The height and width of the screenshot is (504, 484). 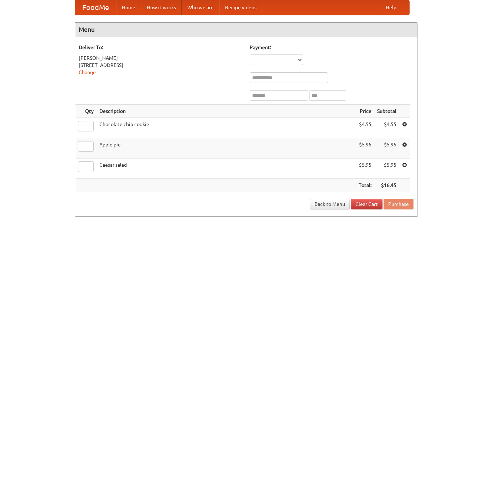 What do you see at coordinates (365, 185) in the screenshot?
I see `th: Total:` at bounding box center [365, 185].